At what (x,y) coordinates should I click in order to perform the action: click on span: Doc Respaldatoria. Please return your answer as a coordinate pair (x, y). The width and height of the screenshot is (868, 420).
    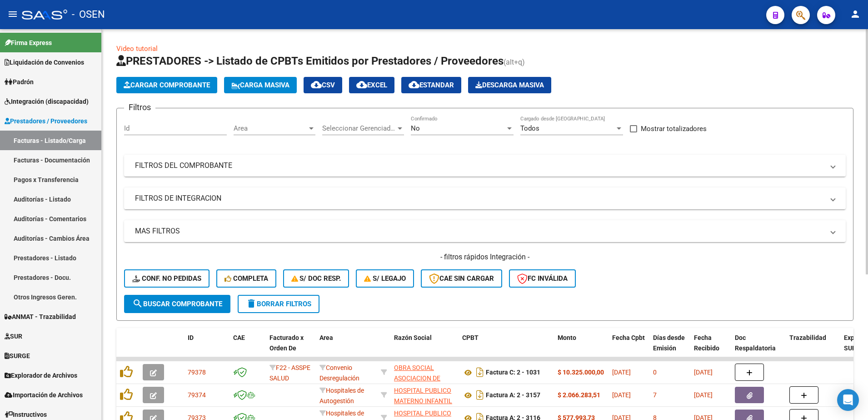
    Looking at the image, I should click on (755, 342).